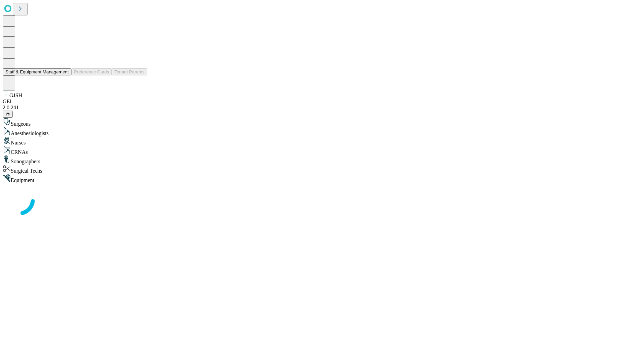  I want to click on div: GEI, so click(322, 102).